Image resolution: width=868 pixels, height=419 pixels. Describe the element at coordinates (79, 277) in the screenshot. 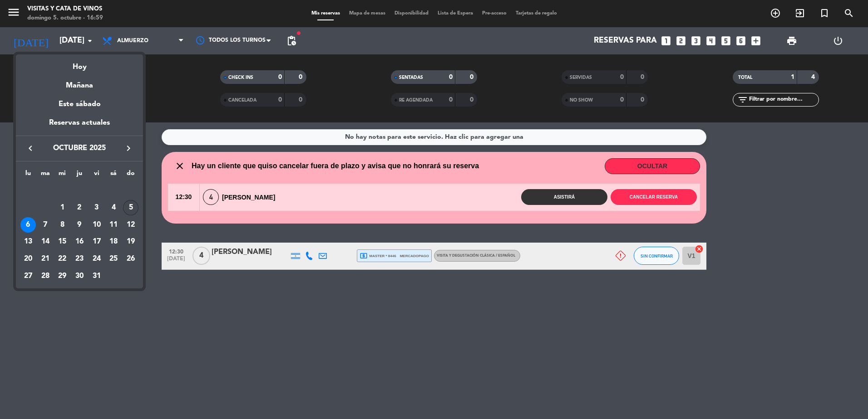

I see `td: 30 de octubre de 2025` at that location.